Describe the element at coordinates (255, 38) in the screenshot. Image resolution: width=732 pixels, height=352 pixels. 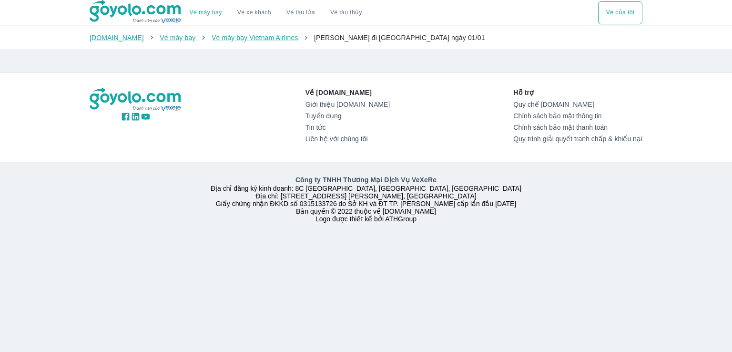
I see `a: Vé máy bay Vietnam Airlines` at that location.